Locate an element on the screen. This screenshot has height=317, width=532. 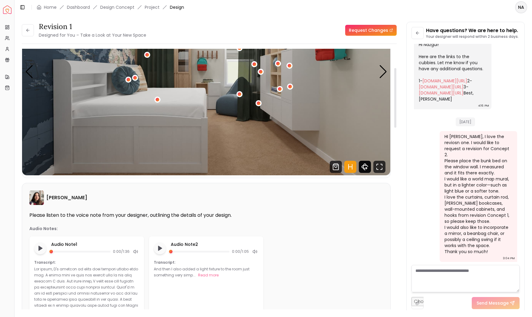
a: Home is located at coordinates (50, 7).